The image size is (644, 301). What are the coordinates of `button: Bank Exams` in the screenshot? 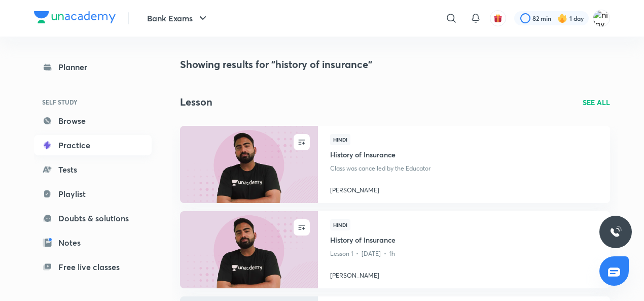 It's located at (178, 19).